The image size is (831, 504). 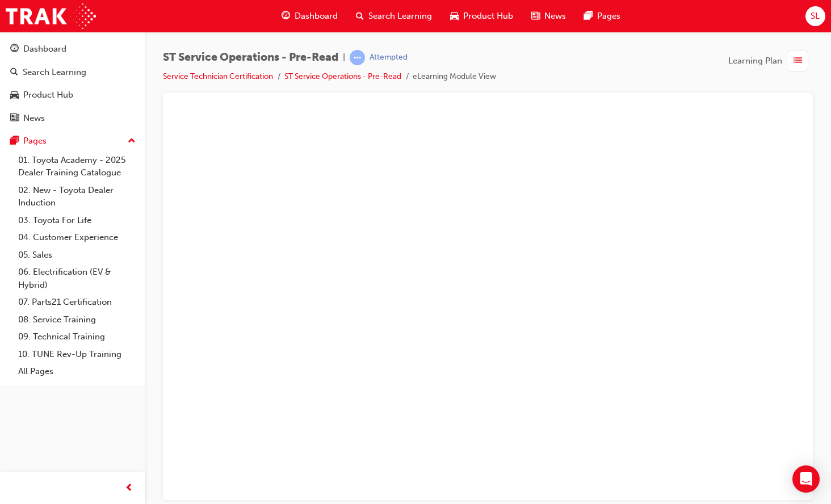 What do you see at coordinates (72, 118) in the screenshot?
I see `a: News` at bounding box center [72, 118].